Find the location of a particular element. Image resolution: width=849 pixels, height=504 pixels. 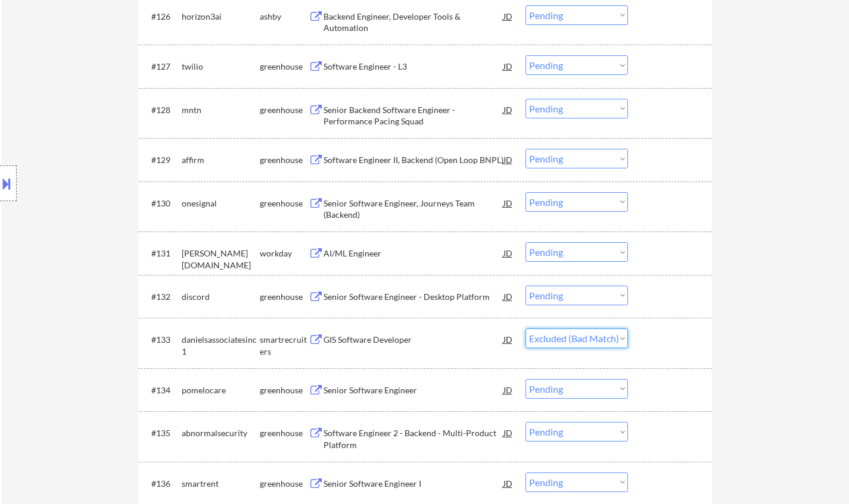

div: #132 is located at coordinates (162, 297).